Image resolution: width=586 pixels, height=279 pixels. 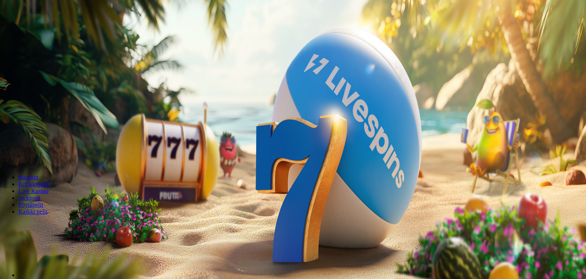 I want to click on a: Kaikki pelit, so click(x=33, y=212).